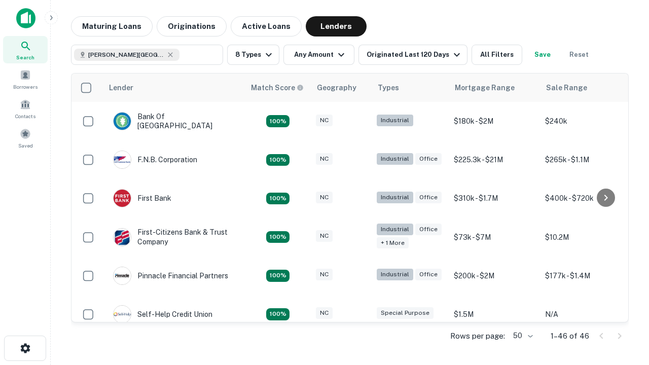  Describe the element at coordinates (112, 26) in the screenshot. I see `button: Maturing Loans` at that location.